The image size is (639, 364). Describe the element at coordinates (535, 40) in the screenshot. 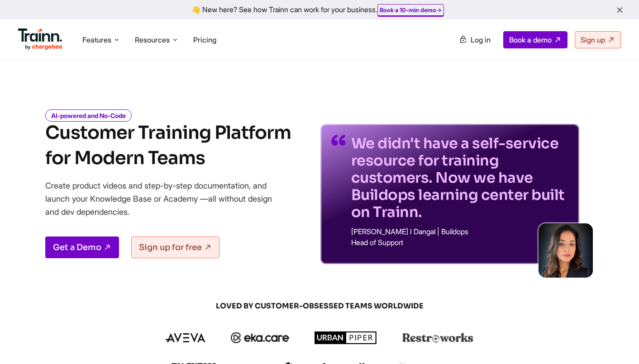

I see `a: Book a demo` at that location.